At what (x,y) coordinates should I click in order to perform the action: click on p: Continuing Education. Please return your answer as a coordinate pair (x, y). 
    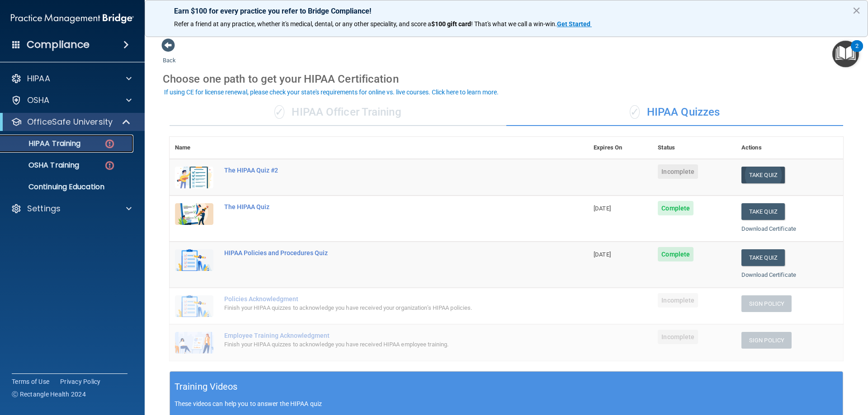
    Looking at the image, I should click on (67, 187).